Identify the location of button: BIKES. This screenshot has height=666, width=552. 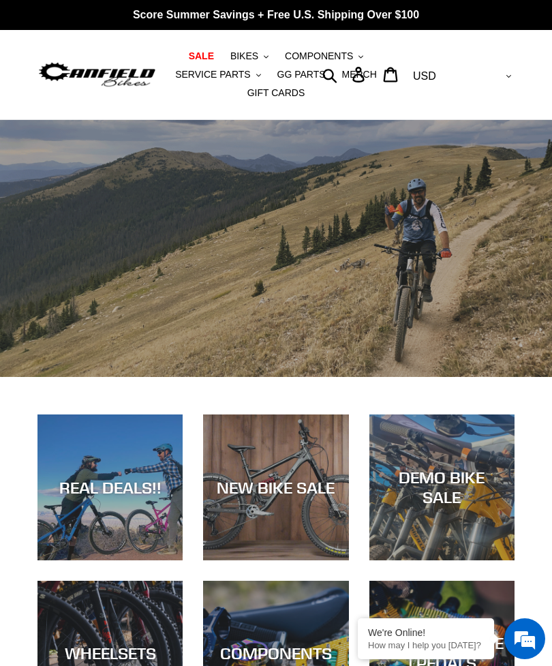
(249, 56).